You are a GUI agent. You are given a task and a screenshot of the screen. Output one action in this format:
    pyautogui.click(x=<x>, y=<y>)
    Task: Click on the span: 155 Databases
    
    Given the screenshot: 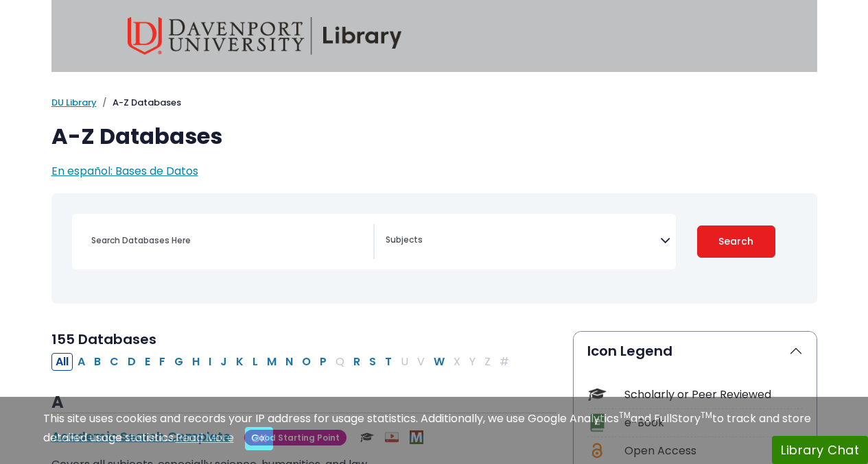 What is the action you would take?
    pyautogui.click(x=104, y=339)
    